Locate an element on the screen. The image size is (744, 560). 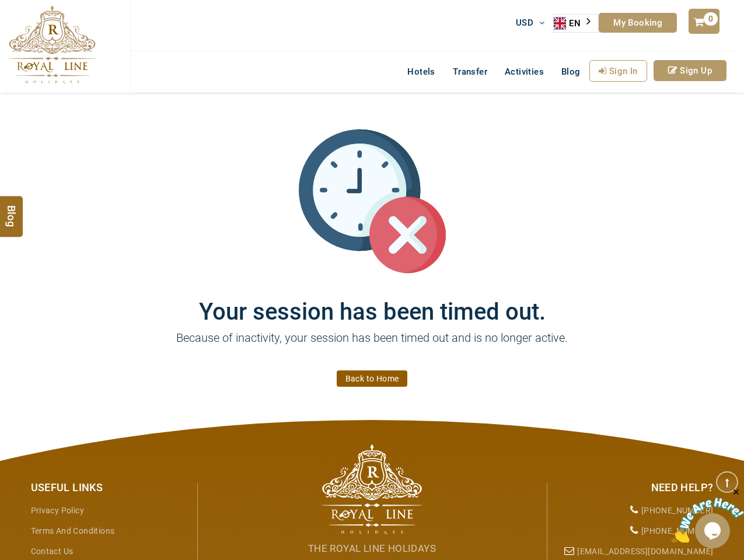
aside: Language selected: English is located at coordinates (576, 23).